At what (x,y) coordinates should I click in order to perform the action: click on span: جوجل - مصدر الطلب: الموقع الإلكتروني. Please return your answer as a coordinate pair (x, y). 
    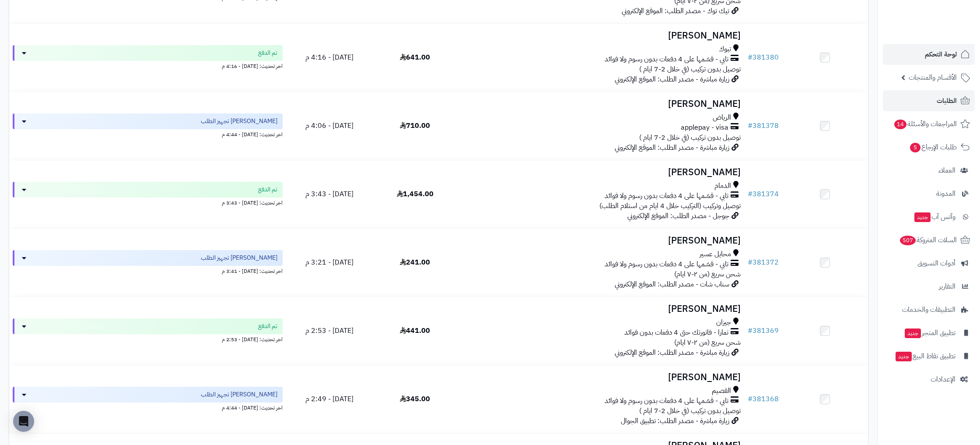
    Looking at the image, I should click on (678, 216).